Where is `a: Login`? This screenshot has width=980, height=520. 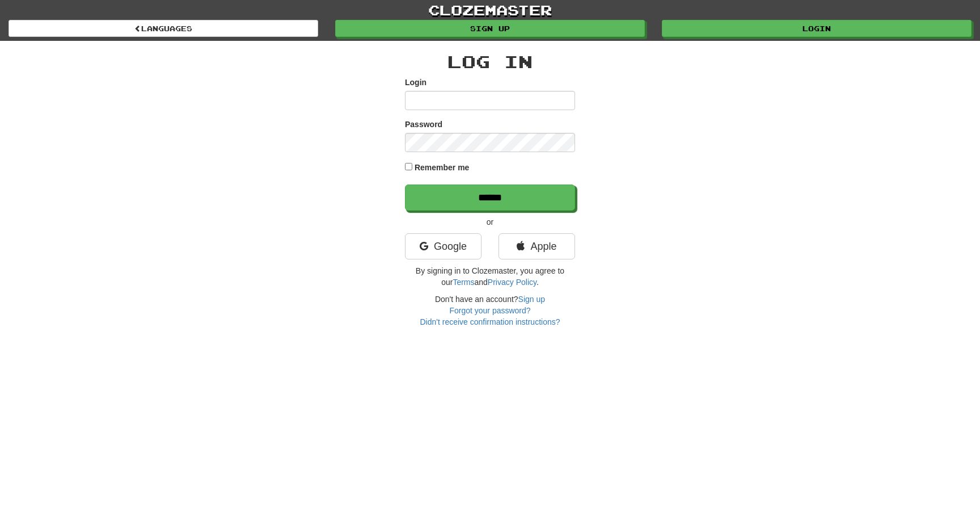 a: Login is located at coordinates (816, 28).